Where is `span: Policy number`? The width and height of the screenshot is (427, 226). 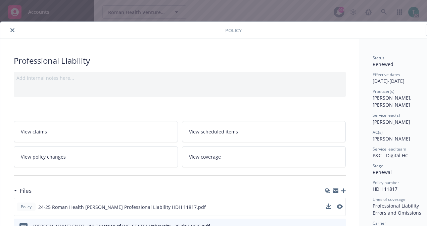 span: Policy number is located at coordinates (385, 182).